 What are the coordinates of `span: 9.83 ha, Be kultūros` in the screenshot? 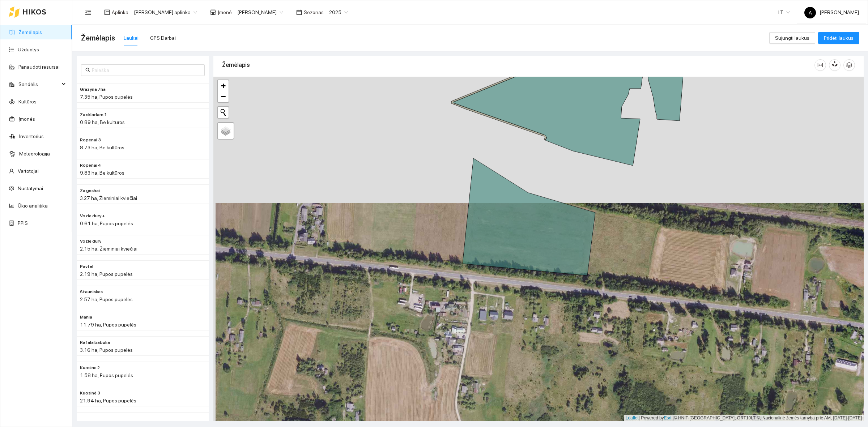 It's located at (102, 173).